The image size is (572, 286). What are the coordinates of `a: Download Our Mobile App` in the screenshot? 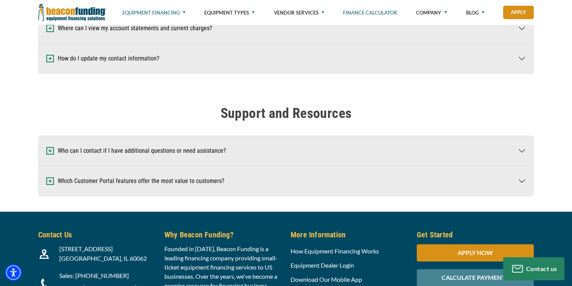 It's located at (326, 279).